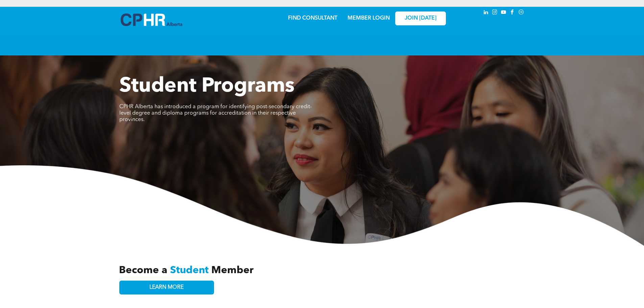  What do you see at coordinates (512, 13) in the screenshot?
I see `a: facebook` at bounding box center [512, 13].